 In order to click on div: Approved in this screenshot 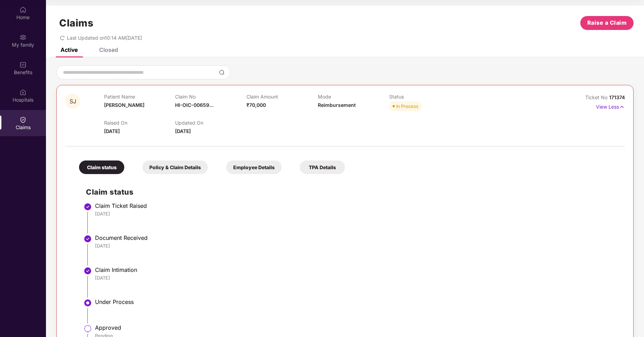, I will do `click(356, 328)`.